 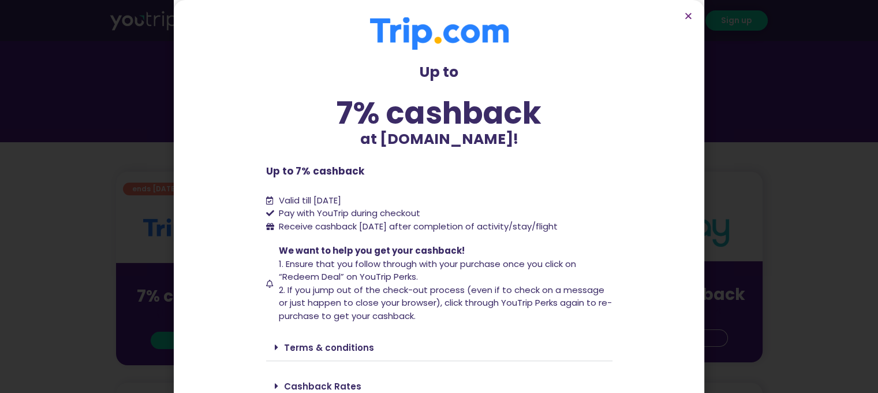 What do you see at coordinates (329, 347) in the screenshot?
I see `a: Terms & conditions` at bounding box center [329, 347].